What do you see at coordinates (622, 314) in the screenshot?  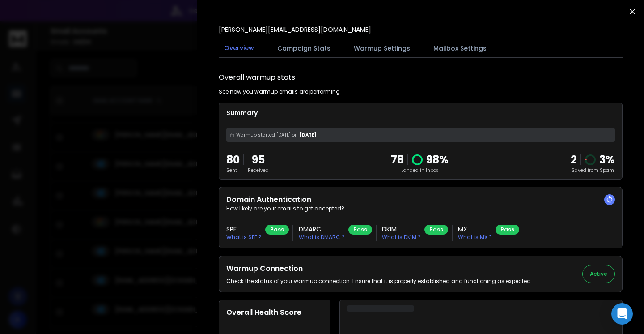 I see `div: Open Intercom Messenger` at bounding box center [622, 314].